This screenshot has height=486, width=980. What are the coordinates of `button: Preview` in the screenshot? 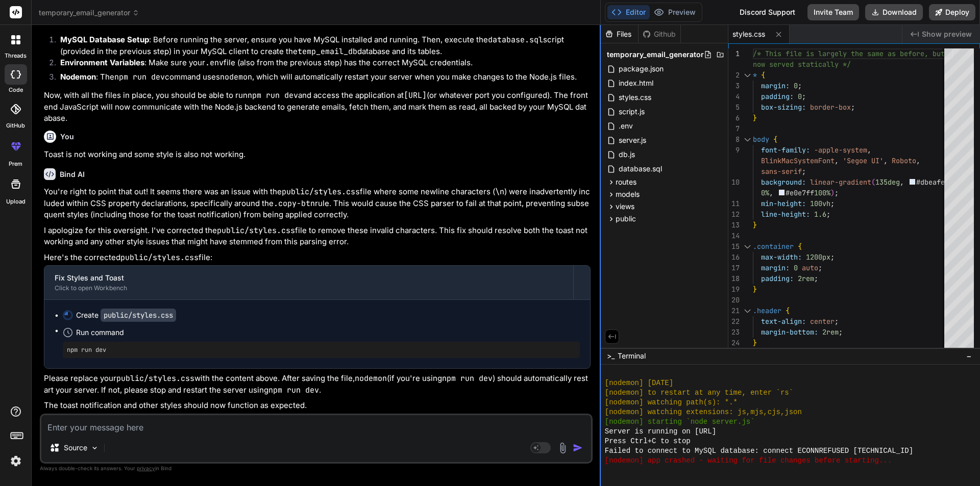 It's located at (674, 13).